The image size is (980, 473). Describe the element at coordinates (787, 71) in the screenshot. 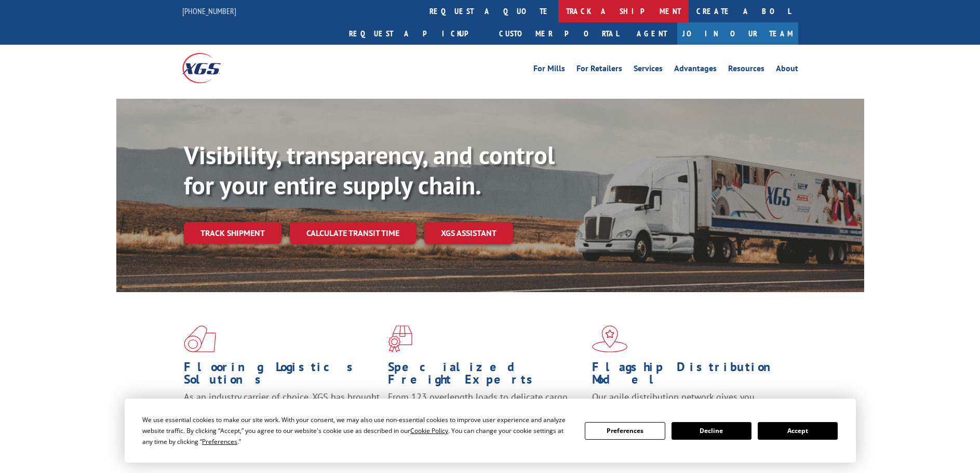

I see `a: About` at that location.